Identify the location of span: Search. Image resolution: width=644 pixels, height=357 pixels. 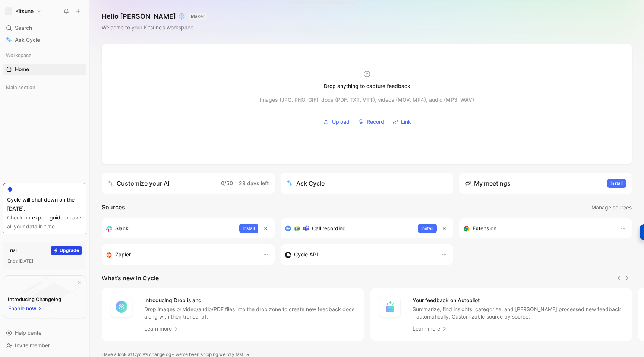
(24, 28).